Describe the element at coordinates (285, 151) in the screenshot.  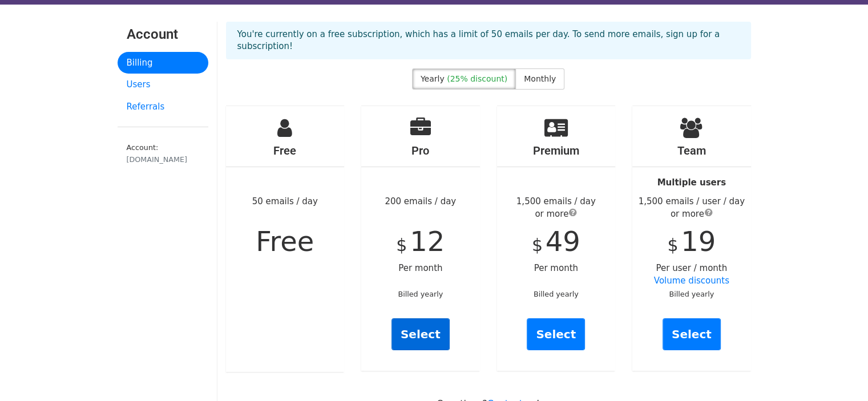
I see `h4: Free` at that location.